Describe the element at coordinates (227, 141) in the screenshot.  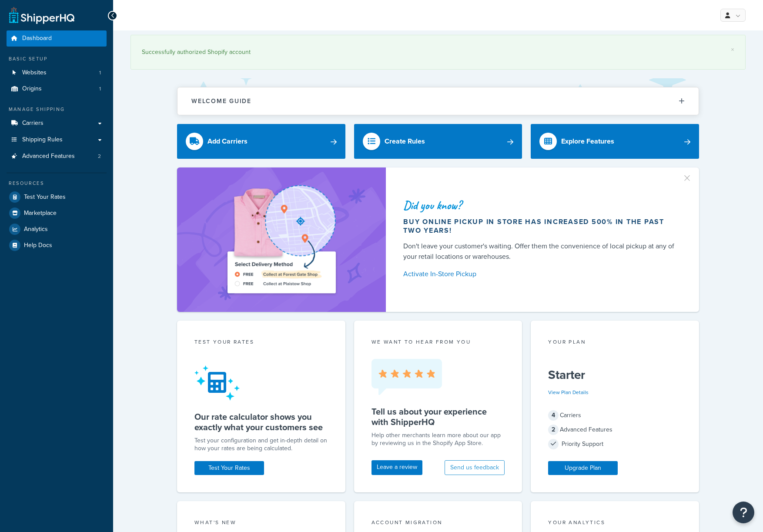
I see `div: Add Carriers` at that location.